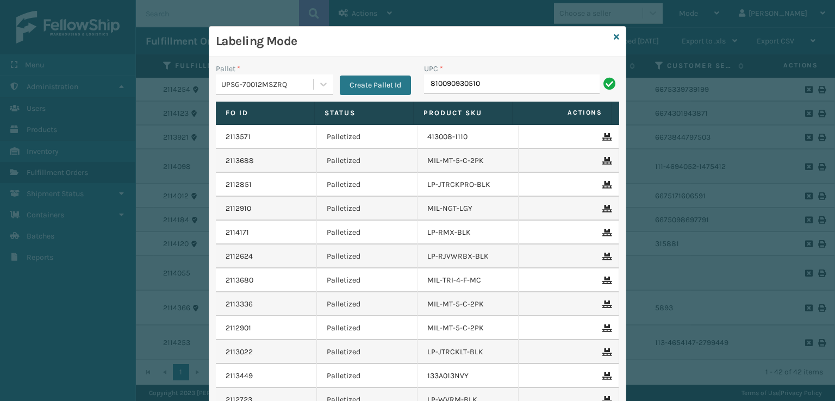 The width and height of the screenshot is (835, 401). What do you see at coordinates (265, 113) in the screenshot?
I see `label: Fo Id` at bounding box center [265, 113].